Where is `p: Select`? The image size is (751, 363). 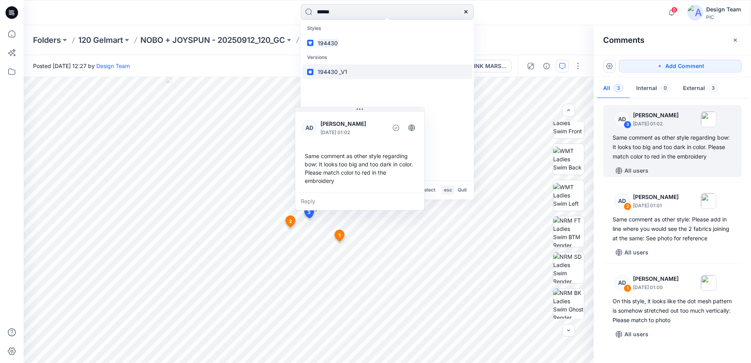 p: Select is located at coordinates (428, 190).